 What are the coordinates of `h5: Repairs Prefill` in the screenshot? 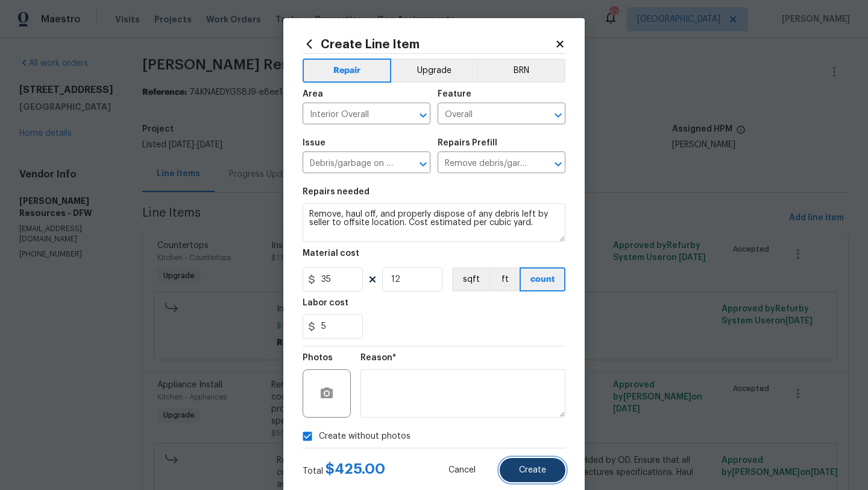 It's located at (467, 143).